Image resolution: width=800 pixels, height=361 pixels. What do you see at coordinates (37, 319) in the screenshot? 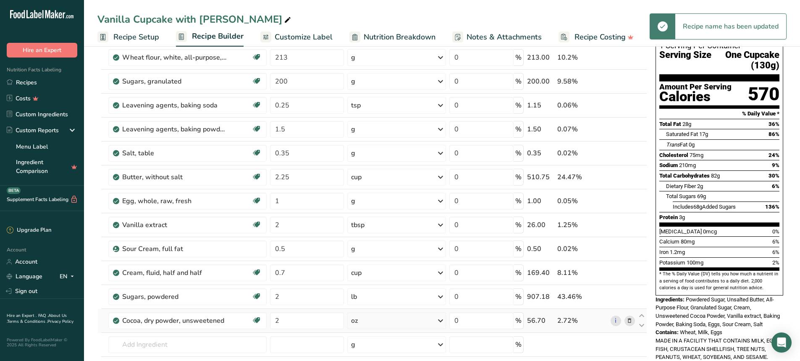
I see `a: About Us .` at bounding box center [37, 319].